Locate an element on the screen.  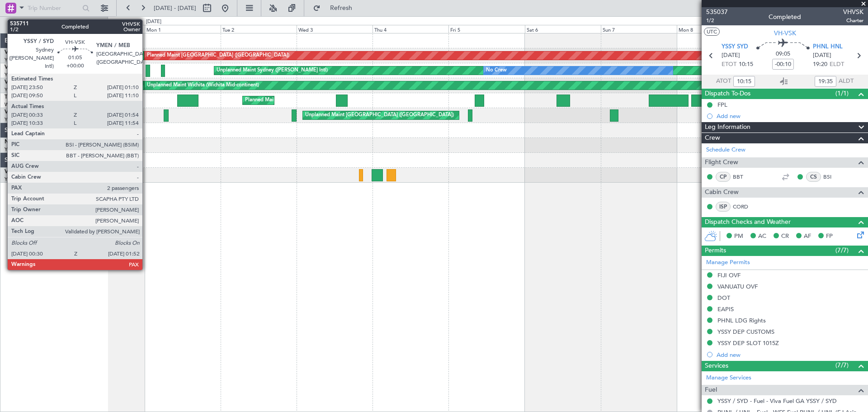
div: EAPIS is located at coordinates (726, 309).